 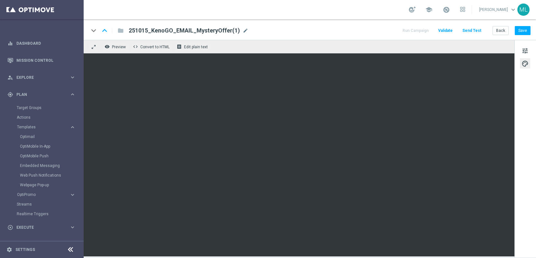 I want to click on div: Webpage Pop-up, so click(x=52, y=185).